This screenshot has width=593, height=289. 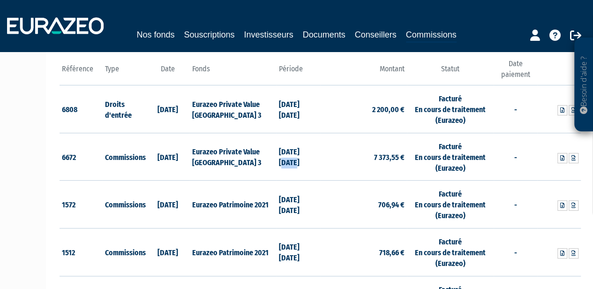 What do you see at coordinates (81, 252) in the screenshot?
I see `td: 1512` at bounding box center [81, 252].